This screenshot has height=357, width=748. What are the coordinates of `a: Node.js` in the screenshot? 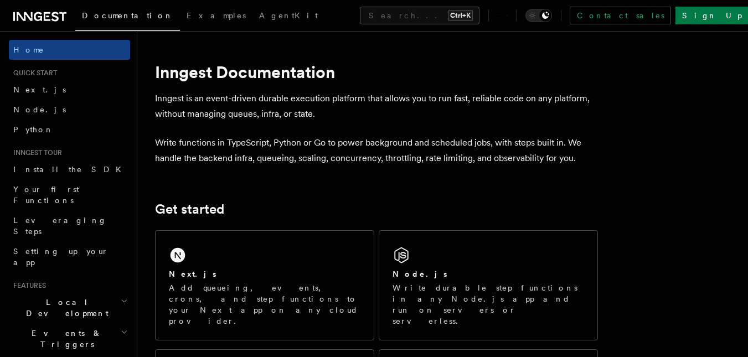 It's located at (69, 110).